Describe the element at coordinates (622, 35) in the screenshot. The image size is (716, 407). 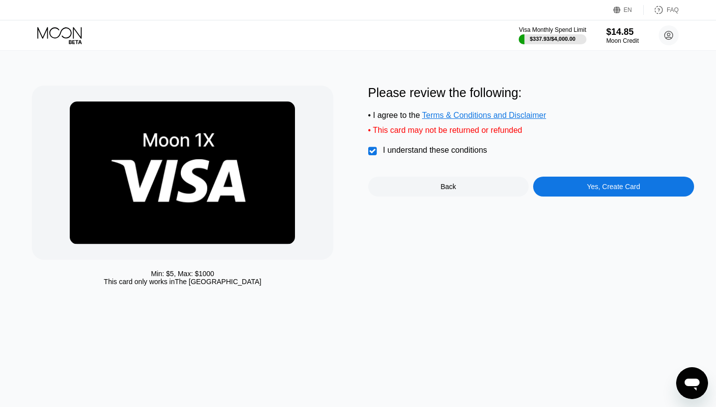
I see `div: $14.85Moon Credit` at that location.